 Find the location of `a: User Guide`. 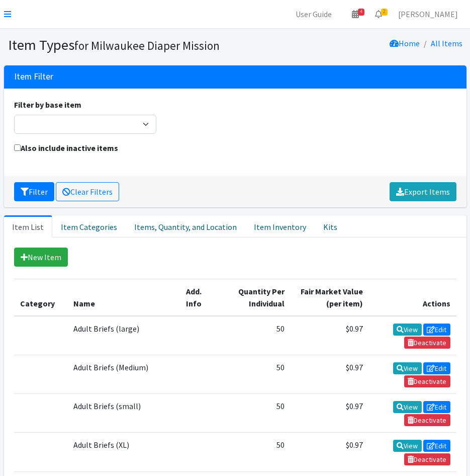

a: User Guide is located at coordinates (314, 14).